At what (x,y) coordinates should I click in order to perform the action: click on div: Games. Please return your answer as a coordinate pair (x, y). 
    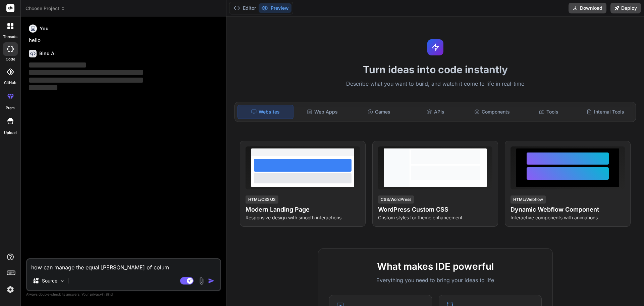
    Looking at the image, I should click on (379, 112).